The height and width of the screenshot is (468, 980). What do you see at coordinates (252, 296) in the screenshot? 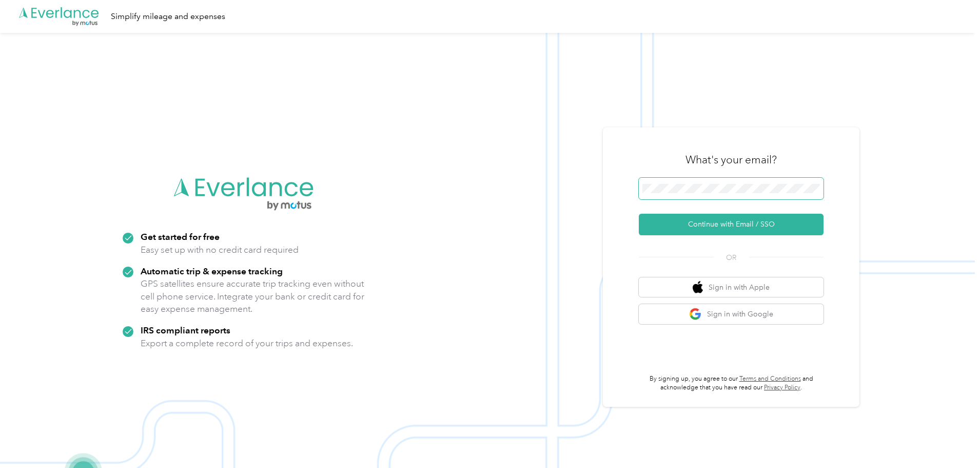
I see `p: GPS satellites ensure accurate trip tracking even without cell phone service. Integrate your bank...` at bounding box center [252, 296].